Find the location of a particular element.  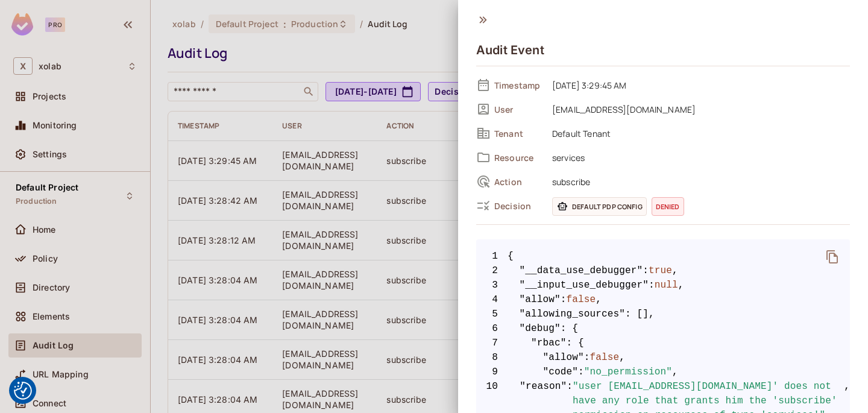

span: Timestamp is located at coordinates (518, 85).